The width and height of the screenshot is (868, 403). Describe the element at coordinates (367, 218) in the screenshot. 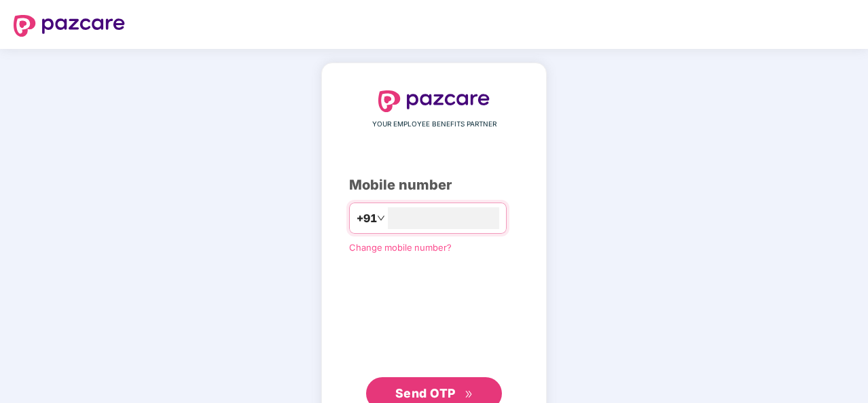

I see `span: +91` at that location.